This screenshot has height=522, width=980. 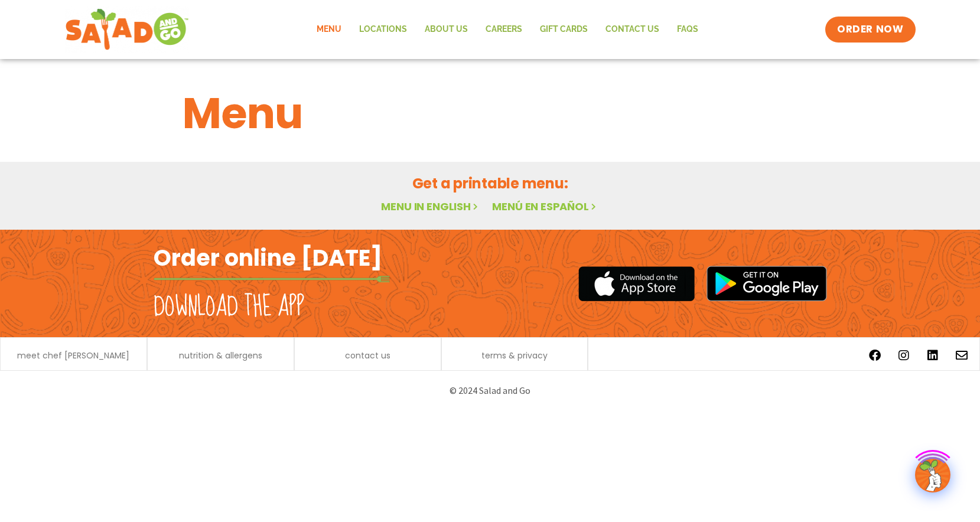 What do you see at coordinates (870, 30) in the screenshot?
I see `a: ORDER NOW` at bounding box center [870, 30].